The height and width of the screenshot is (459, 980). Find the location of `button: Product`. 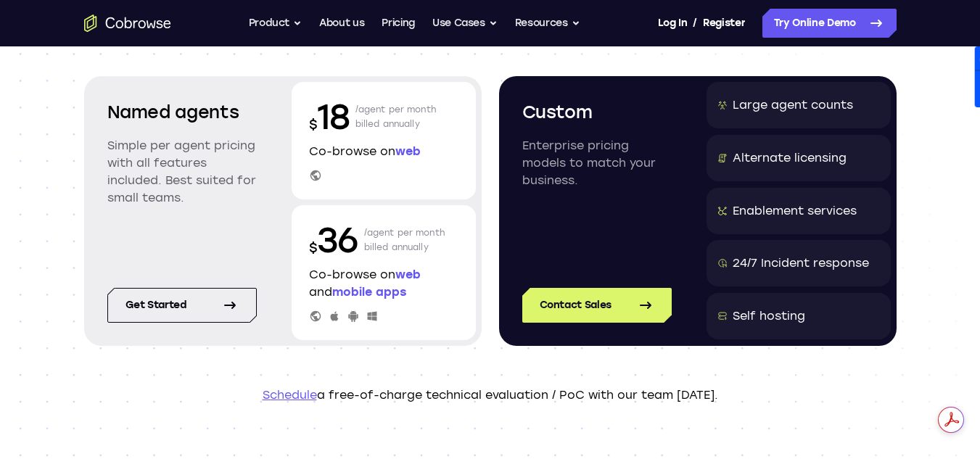

button: Product is located at coordinates (276, 24).